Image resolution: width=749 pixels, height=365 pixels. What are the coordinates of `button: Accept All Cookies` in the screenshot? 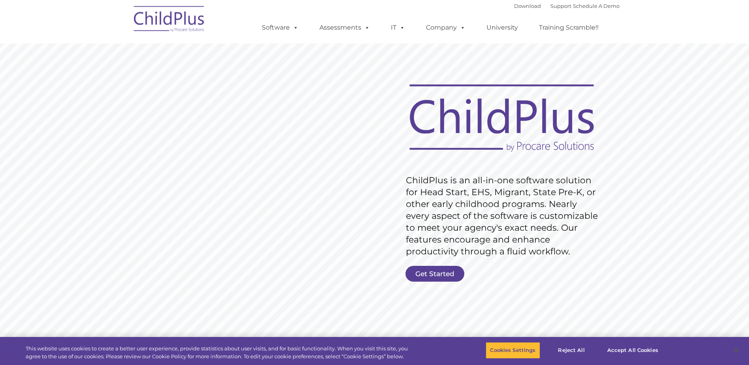 It's located at (633, 350).